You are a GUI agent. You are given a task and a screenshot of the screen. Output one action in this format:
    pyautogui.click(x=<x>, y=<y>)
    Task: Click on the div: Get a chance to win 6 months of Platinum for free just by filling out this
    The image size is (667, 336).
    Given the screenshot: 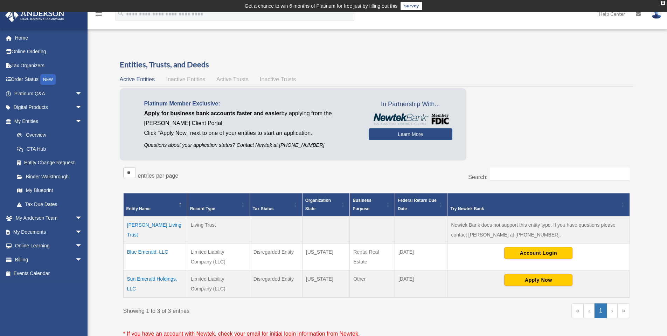 What is the action you would take?
    pyautogui.click(x=321, y=6)
    